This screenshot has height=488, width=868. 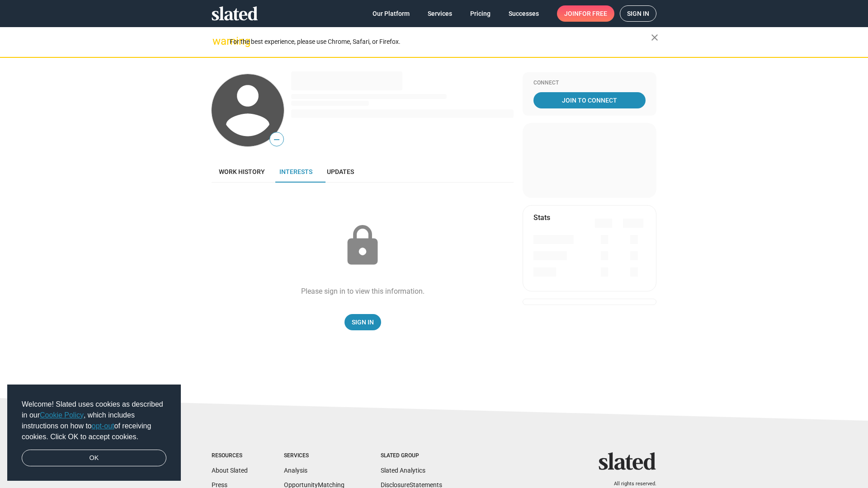 I want to click on span: Work history, so click(x=242, y=172).